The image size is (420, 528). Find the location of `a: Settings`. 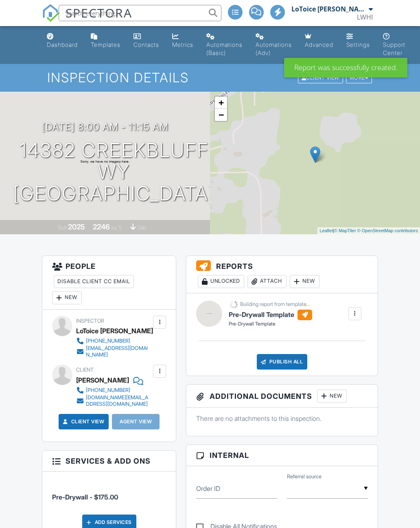

a: Settings is located at coordinates (358, 41).